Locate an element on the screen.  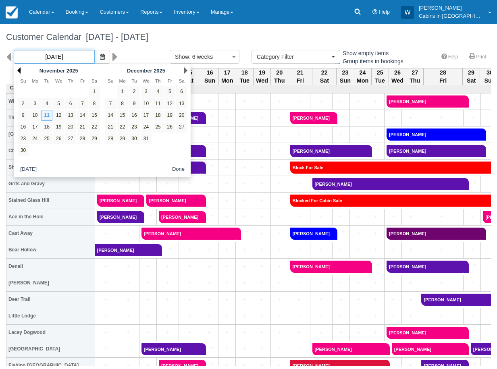
a: 23 is located at coordinates (134, 127).